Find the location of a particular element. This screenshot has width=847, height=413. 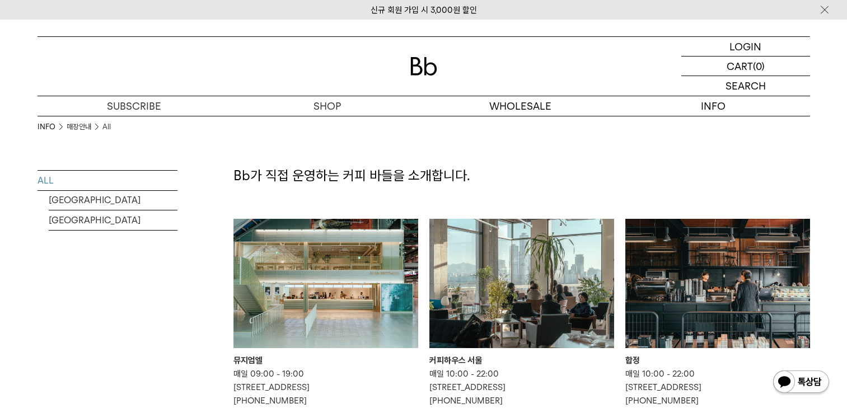

a: SHOP is located at coordinates (327, 106).